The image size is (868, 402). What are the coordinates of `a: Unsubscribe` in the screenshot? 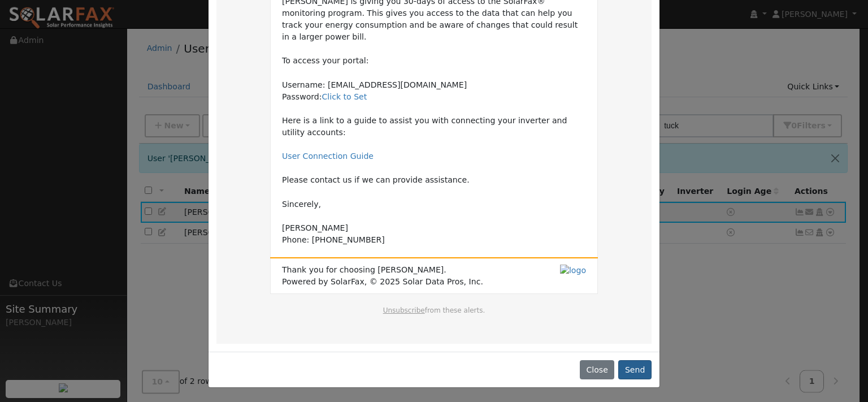 It's located at (404, 310).